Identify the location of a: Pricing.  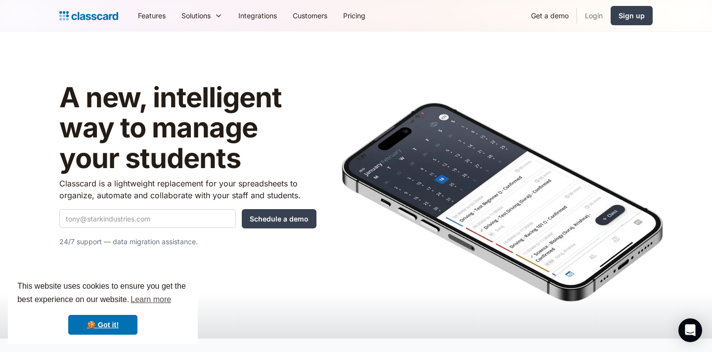
(354, 15).